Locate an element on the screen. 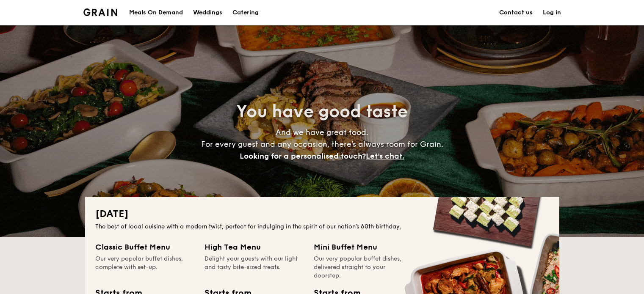  span: Let's chat. is located at coordinates (385, 156).